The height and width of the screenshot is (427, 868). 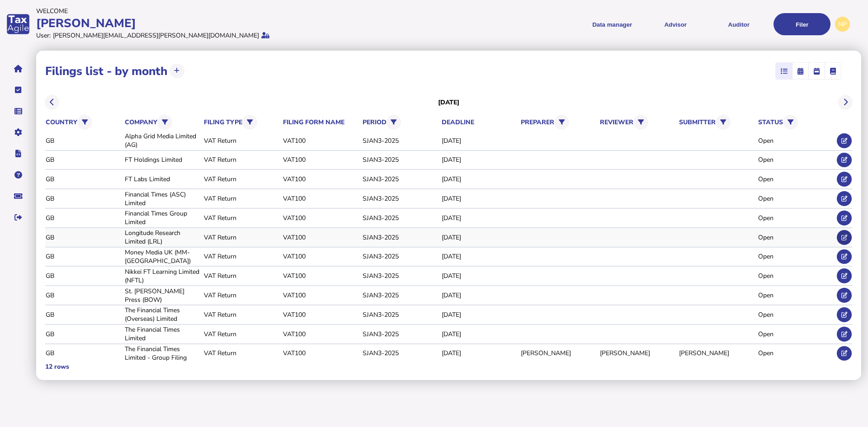 What do you see at coordinates (162, 218) in the screenshot?
I see `div: Financial Times Group Limited` at bounding box center [162, 218].